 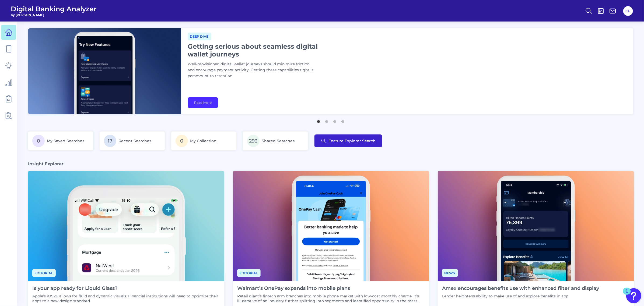 What do you see at coordinates (450, 273) in the screenshot?
I see `a: News` at bounding box center [450, 273].